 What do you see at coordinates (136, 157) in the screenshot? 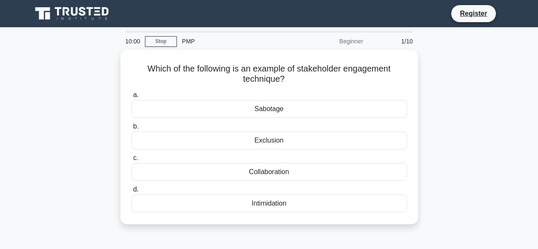
I see `span: c.` at bounding box center [136, 157].